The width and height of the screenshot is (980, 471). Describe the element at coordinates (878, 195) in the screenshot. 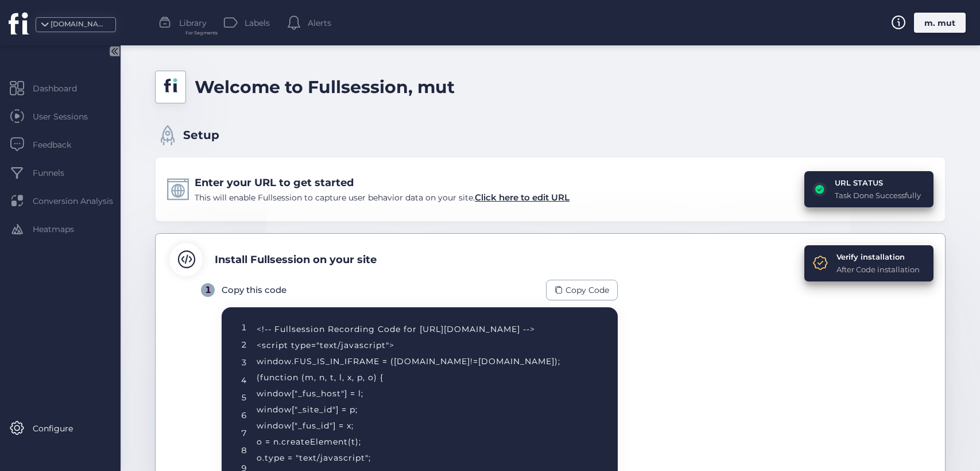

I see `div: Task Done Successfully` at that location.